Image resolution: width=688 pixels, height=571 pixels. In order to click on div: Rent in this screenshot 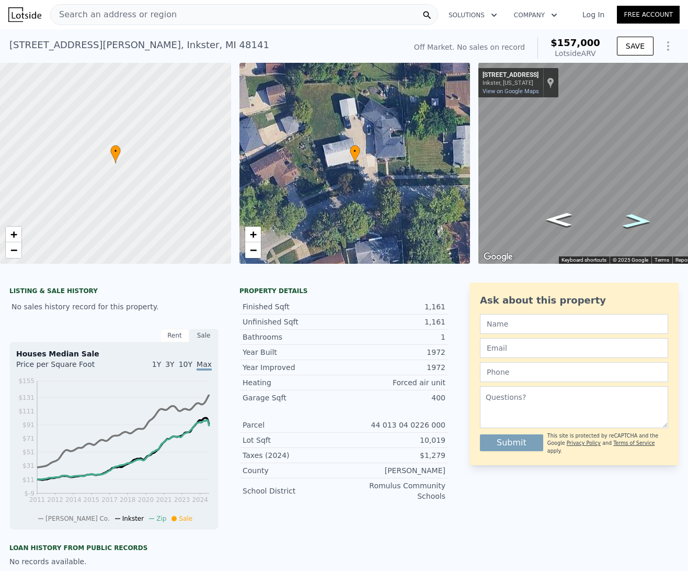, I will do `click(175, 335)`.